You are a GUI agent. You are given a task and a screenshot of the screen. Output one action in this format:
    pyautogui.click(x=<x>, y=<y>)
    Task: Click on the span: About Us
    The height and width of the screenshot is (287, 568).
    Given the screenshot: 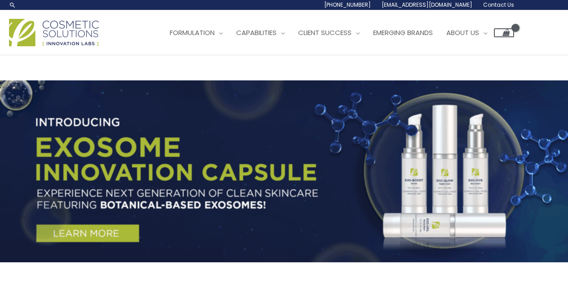 What is the action you would take?
    pyautogui.click(x=462, y=32)
    